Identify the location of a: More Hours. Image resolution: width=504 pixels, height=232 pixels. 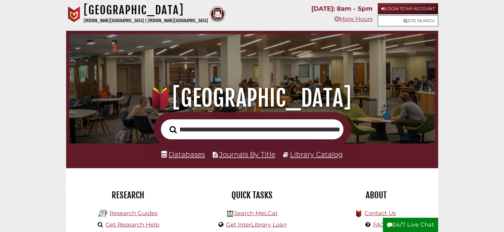
(354, 19).